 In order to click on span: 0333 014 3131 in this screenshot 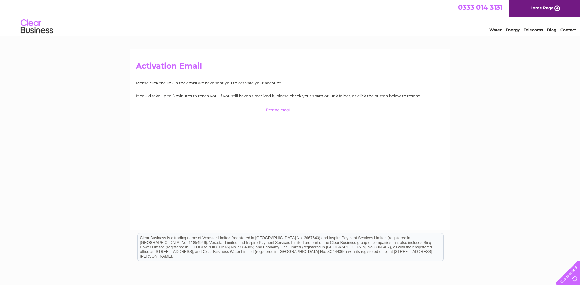, I will do `click(481, 7)`.